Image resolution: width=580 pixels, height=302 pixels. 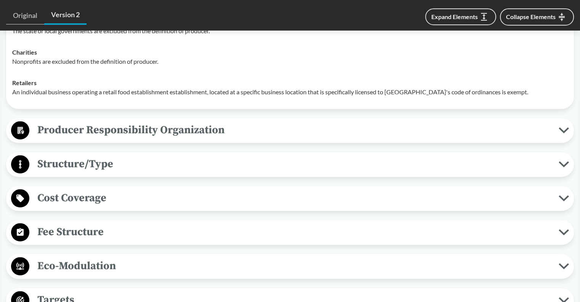 I want to click on span: Eco-Modulation, so click(x=294, y=265).